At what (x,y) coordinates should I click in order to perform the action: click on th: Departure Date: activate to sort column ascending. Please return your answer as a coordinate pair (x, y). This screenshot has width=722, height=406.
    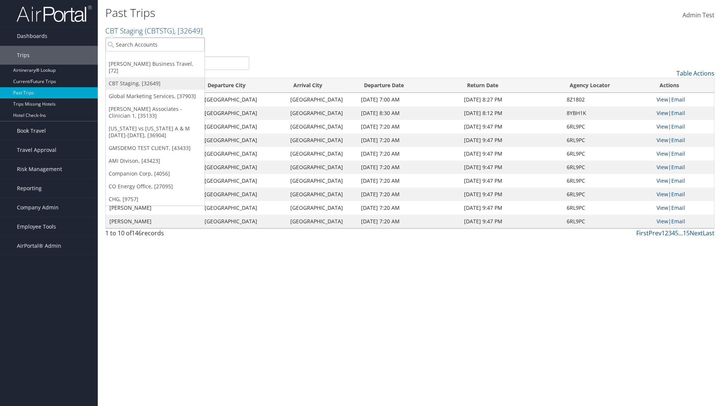
    Looking at the image, I should click on (409, 85).